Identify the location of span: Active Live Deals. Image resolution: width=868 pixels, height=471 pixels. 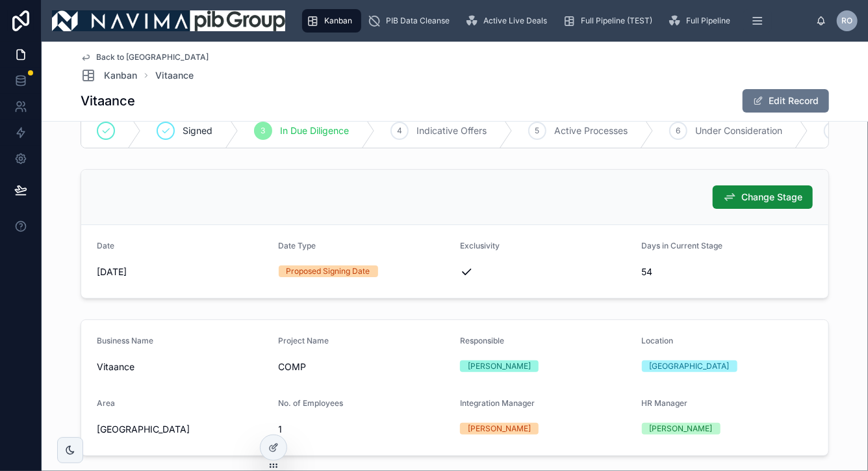
(516, 21).